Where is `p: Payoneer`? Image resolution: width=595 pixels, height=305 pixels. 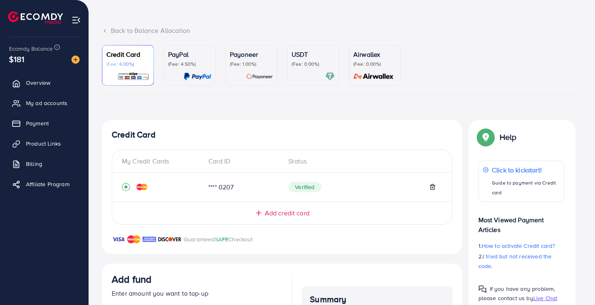
p: Payoneer is located at coordinates (251, 54).